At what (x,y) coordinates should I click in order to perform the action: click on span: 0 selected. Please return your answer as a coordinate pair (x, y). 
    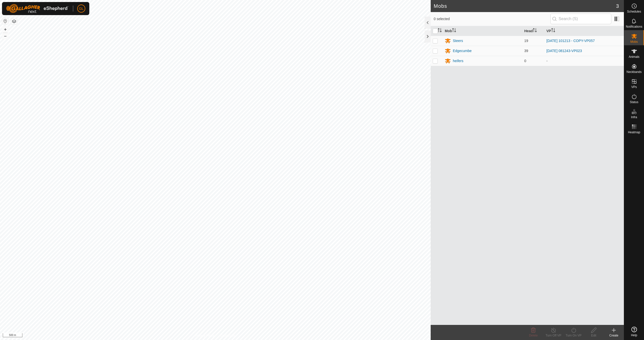
    Looking at the image, I should click on (492, 19).